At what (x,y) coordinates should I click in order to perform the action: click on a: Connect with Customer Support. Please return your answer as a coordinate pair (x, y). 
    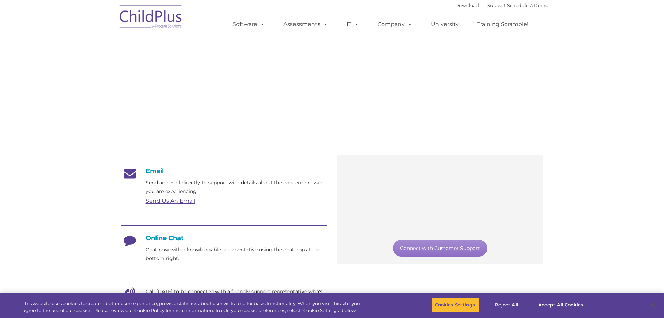
    Looking at the image, I should click on (440, 248).